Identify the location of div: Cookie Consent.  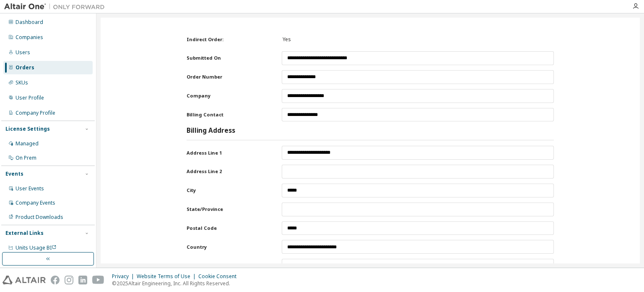
(220, 276).